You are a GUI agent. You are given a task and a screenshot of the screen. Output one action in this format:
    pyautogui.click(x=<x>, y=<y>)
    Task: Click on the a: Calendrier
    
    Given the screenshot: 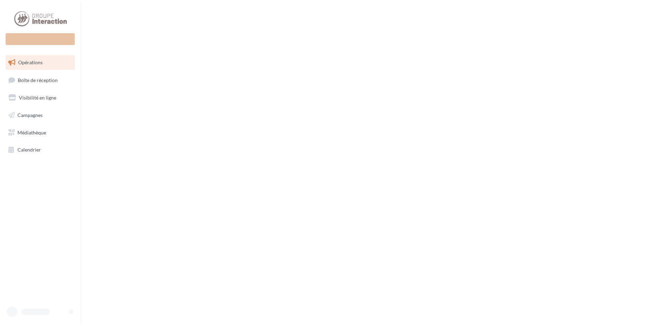 What is the action you would take?
    pyautogui.click(x=40, y=150)
    